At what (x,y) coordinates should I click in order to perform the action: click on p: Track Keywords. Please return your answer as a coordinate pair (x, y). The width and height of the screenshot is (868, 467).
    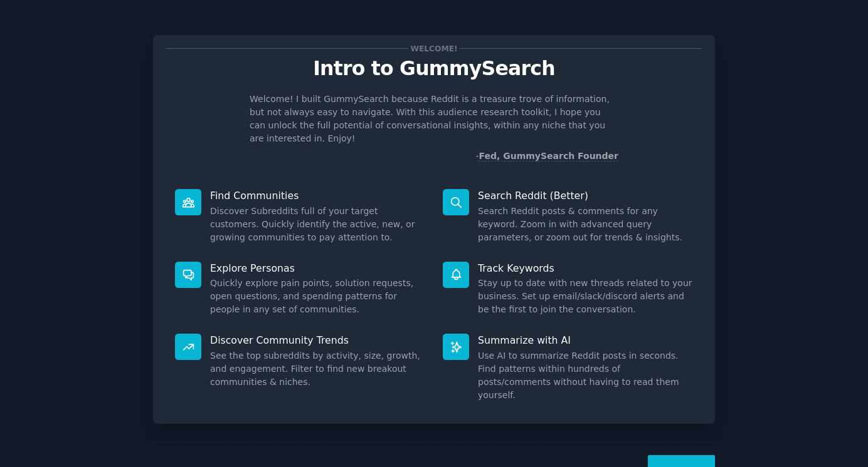
    Looking at the image, I should click on (585, 268).